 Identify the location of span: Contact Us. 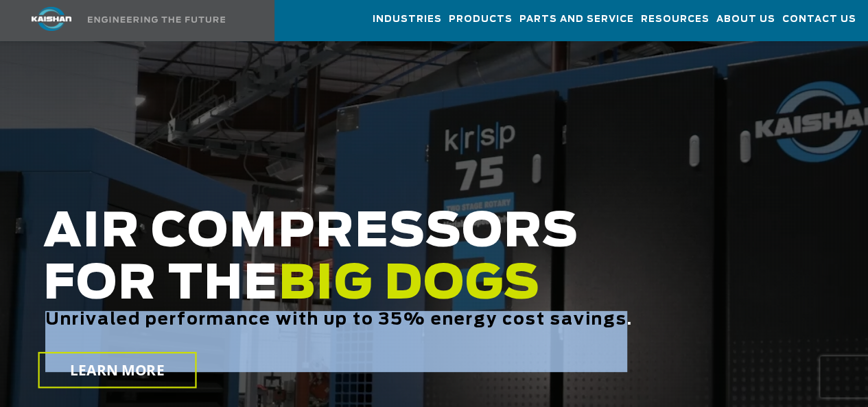
(820, 19).